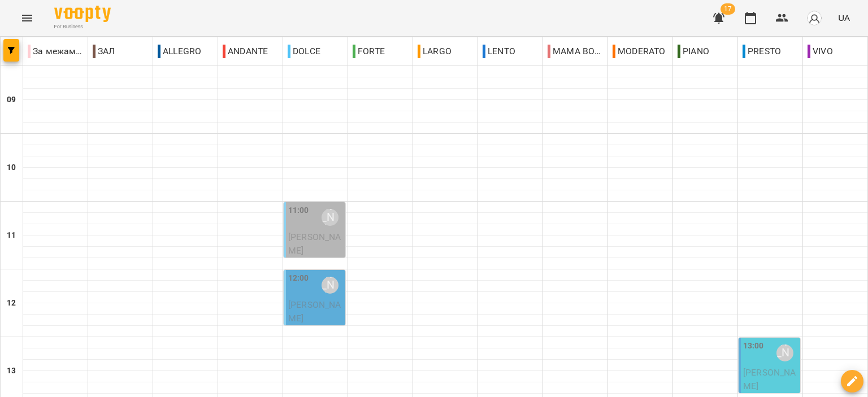  I want to click on div: Юдіна Альона, so click(785, 353).